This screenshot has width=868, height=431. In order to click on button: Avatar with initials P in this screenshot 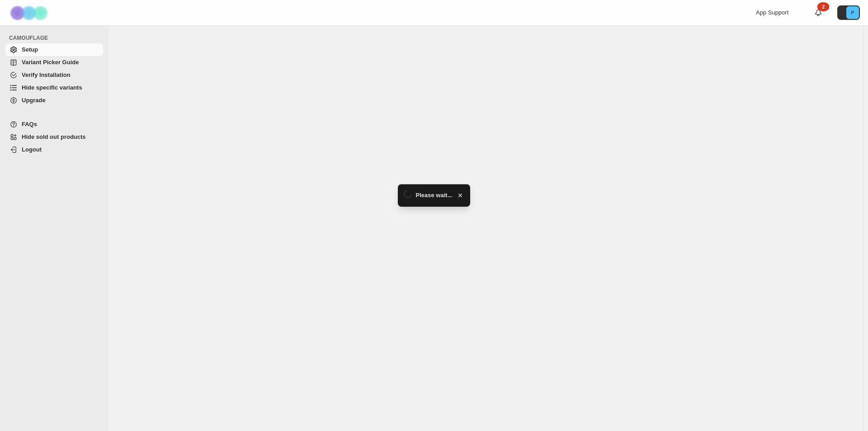, I will do `click(849, 13)`.